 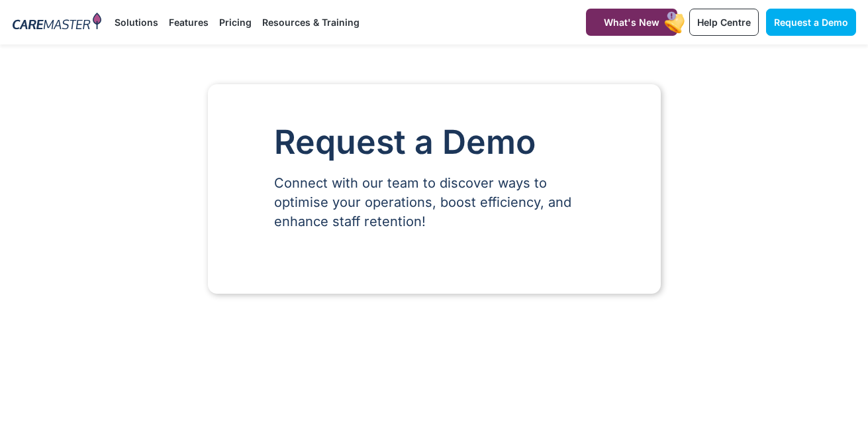 What do you see at coordinates (811, 22) in the screenshot?
I see `span: Request a Demo` at bounding box center [811, 22].